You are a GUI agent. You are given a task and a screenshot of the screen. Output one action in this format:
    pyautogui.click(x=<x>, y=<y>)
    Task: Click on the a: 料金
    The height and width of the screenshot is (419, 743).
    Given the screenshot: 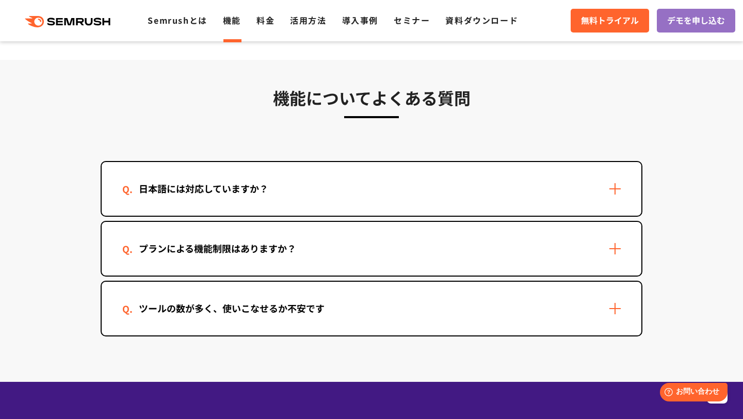 What is the action you would take?
    pyautogui.click(x=265, y=20)
    